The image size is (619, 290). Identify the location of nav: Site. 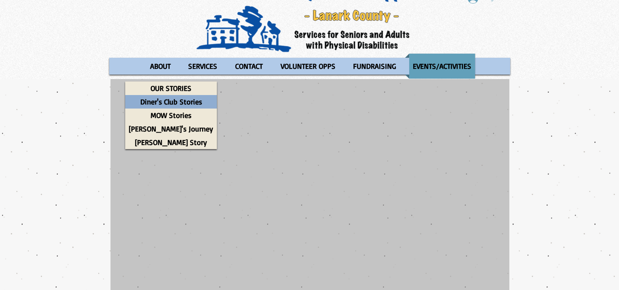
(310, 66).